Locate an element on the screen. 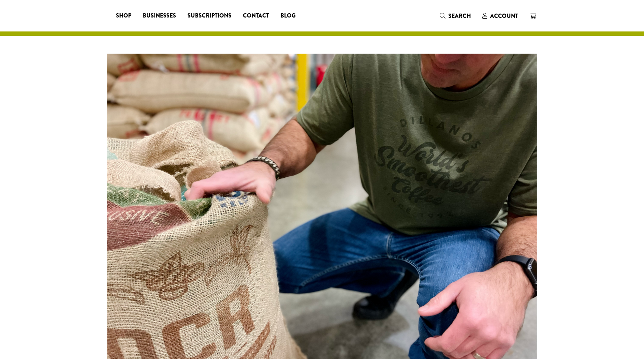 This screenshot has width=644, height=359. a: Contact is located at coordinates (255, 16).